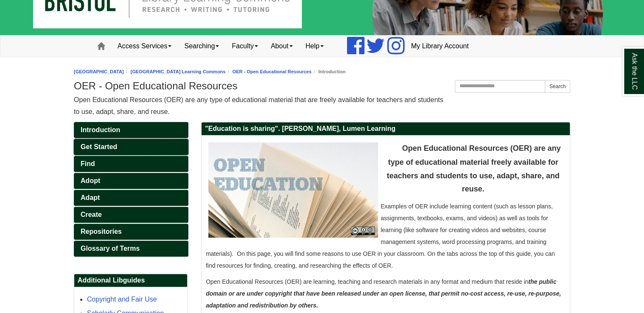  I want to click on span: Open Educational Resources (OER) are learning, teaching and research materials in any format and ..., so click(383, 294).